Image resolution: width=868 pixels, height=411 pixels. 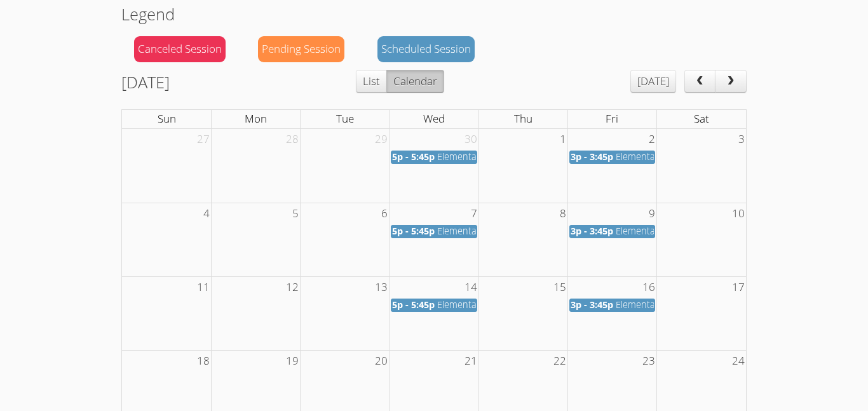 I want to click on span: Sun, so click(x=166, y=118).